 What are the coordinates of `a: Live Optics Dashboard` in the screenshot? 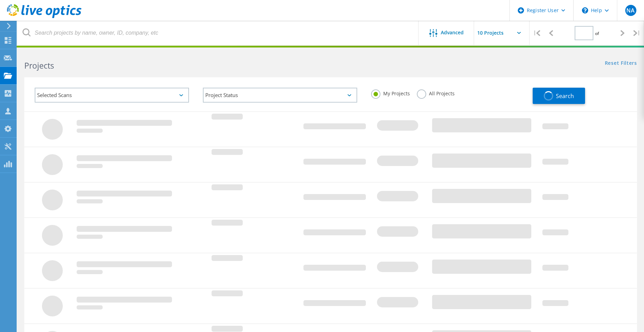 It's located at (44, 17).